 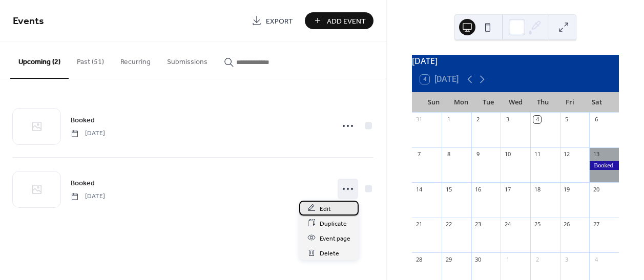 I want to click on button: Past (51), so click(x=90, y=59).